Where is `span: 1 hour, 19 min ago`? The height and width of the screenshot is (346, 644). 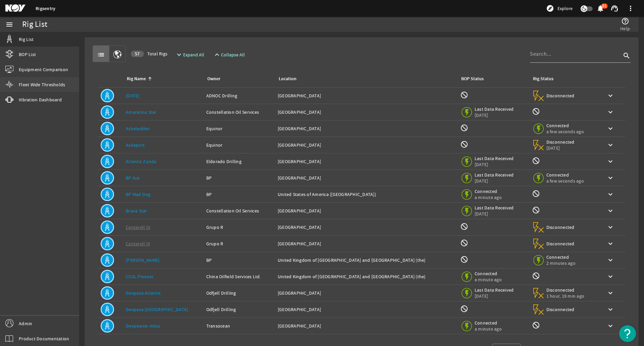
span: 1 hour, 19 min ago is located at coordinates (565, 296).